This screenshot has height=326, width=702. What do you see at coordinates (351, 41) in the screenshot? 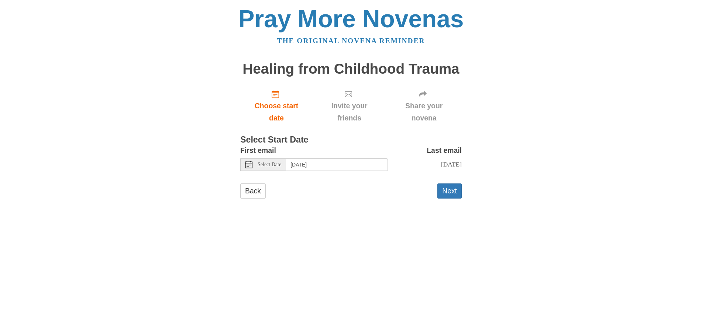
I see `a: The original novena reminder` at bounding box center [351, 41].